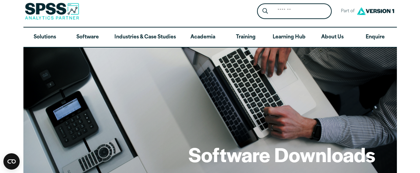 Image resolution: width=420 pixels, height=173 pixels. Describe the element at coordinates (375, 37) in the screenshot. I see `a: Enquire` at that location.